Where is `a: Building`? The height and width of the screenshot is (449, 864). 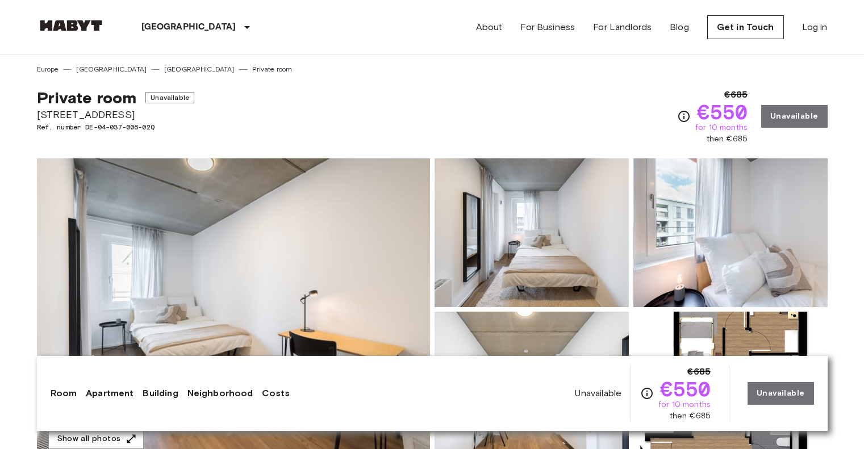
a: Building is located at coordinates (160, 394).